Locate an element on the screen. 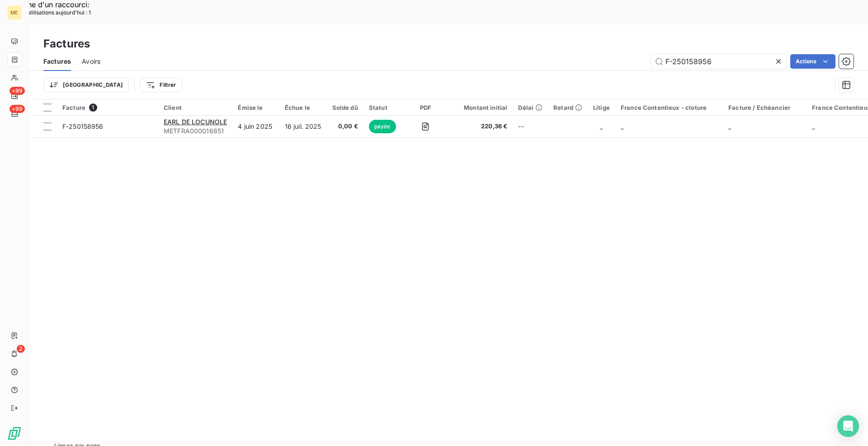 The width and height of the screenshot is (868, 446). div: Facture / Echéancier is located at coordinates (764, 107).